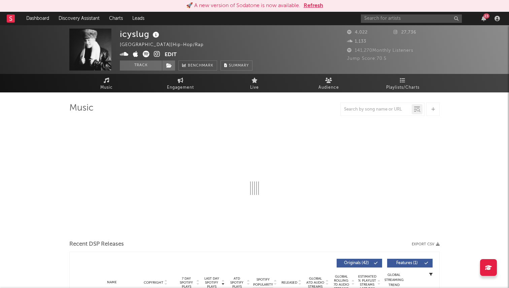  I want to click on span: 4,022, so click(357, 32).